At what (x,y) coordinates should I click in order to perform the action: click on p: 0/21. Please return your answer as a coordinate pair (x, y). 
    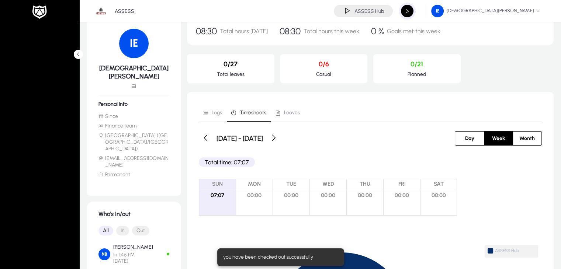
    Looking at the image, I should click on (417, 64).